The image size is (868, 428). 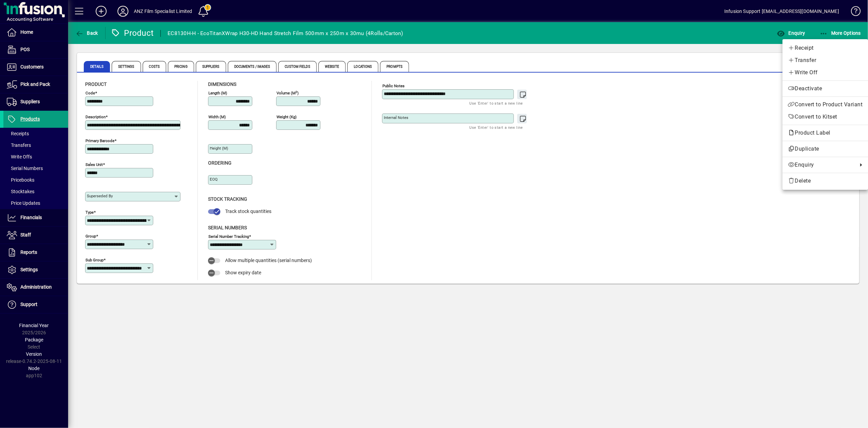 I want to click on span: Deactivate, so click(x=825, y=89).